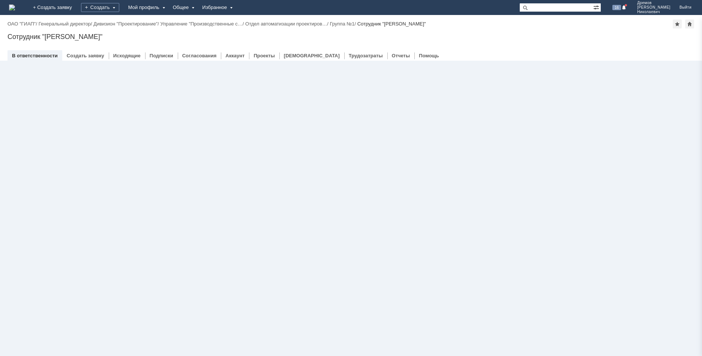  I want to click on a: Генеральный директор, so click(64, 24).